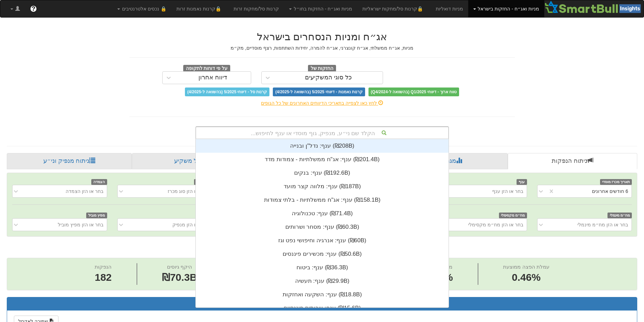 The width and height of the screenshot is (644, 322). Describe the element at coordinates (572, 161) in the screenshot. I see `a: ניתוח הנפקות` at that location.